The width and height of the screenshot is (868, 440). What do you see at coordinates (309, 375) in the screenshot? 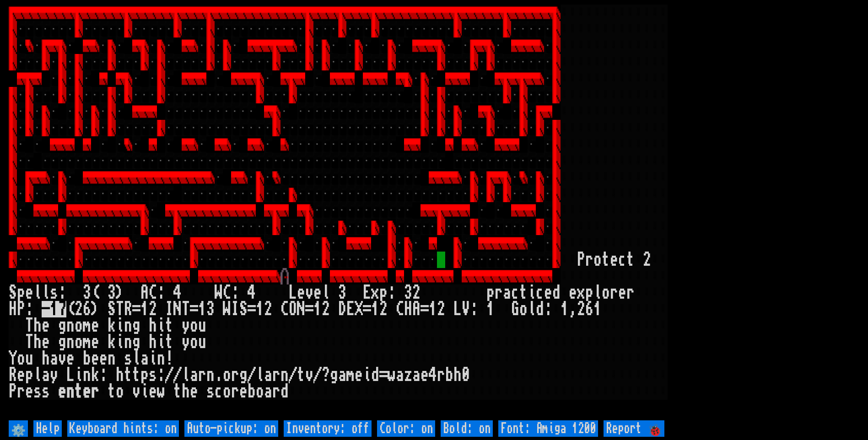
I see `div: v` at bounding box center [309, 375].